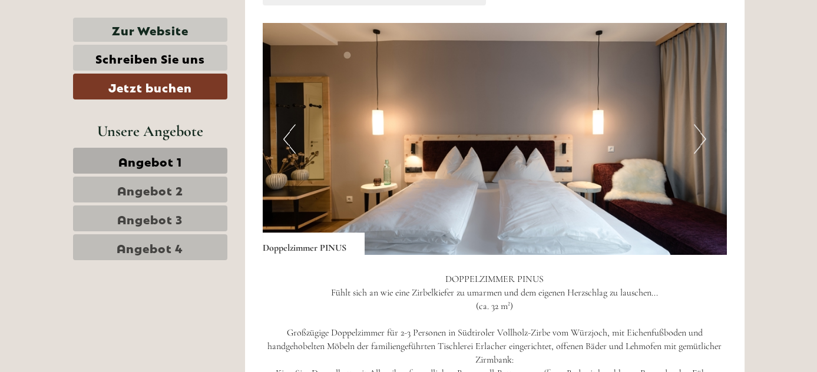  What do you see at coordinates (150, 87) in the screenshot?
I see `a: Jetzt buchen` at bounding box center [150, 87].